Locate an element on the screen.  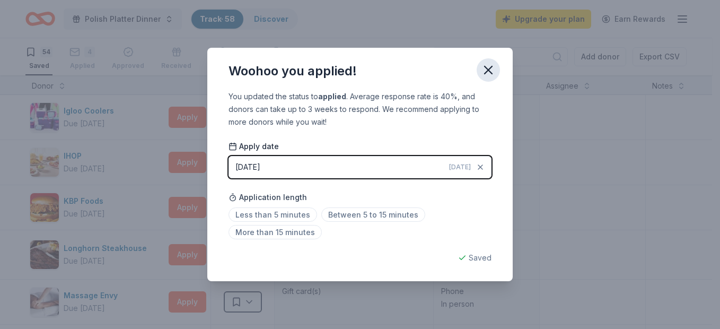
div: You updated the status to . Average response rate is 40%, and donors can take up to 3 weeks to re... is located at coordinates (360, 109).